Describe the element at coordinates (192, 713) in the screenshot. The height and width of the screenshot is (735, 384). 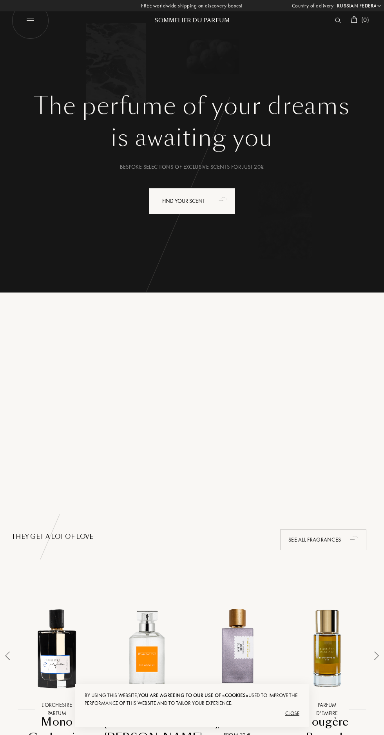
I see `div: Close` at that location.